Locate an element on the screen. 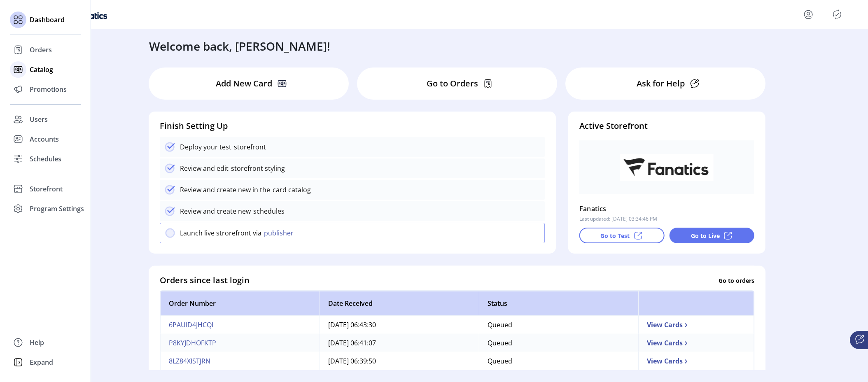 The height and width of the screenshot is (382, 868). p: Ask for Help is located at coordinates (660, 84).